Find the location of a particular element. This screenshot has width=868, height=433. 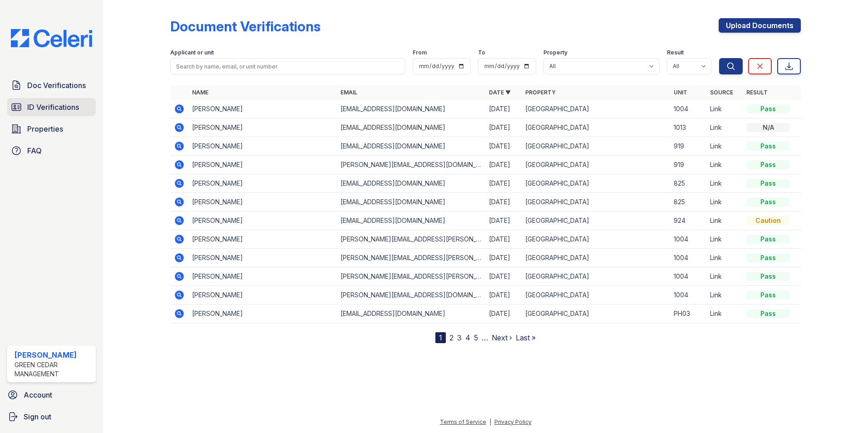

a: FAQ is located at coordinates (52, 151).